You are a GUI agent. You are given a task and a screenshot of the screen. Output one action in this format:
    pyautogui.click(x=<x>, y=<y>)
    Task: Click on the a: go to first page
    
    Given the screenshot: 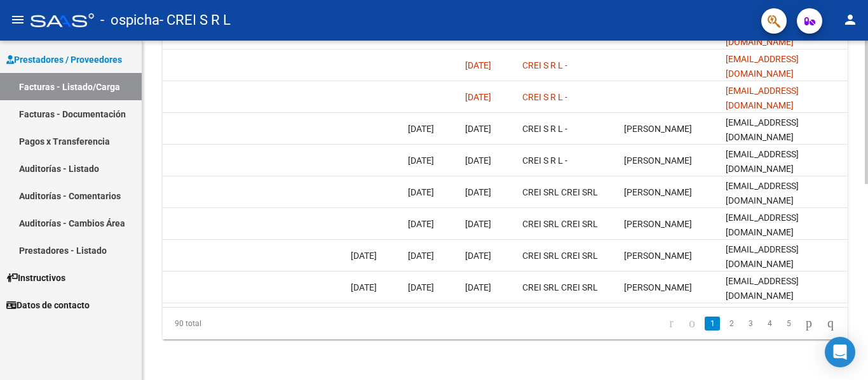 What is the action you would take?
    pyautogui.click(x=671, y=324)
    